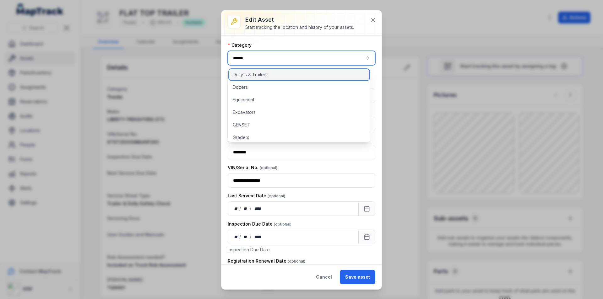 This screenshot has width=603, height=299. What do you see at coordinates (260, 224) in the screenshot?
I see `label: Inspection Due Date` at bounding box center [260, 224].